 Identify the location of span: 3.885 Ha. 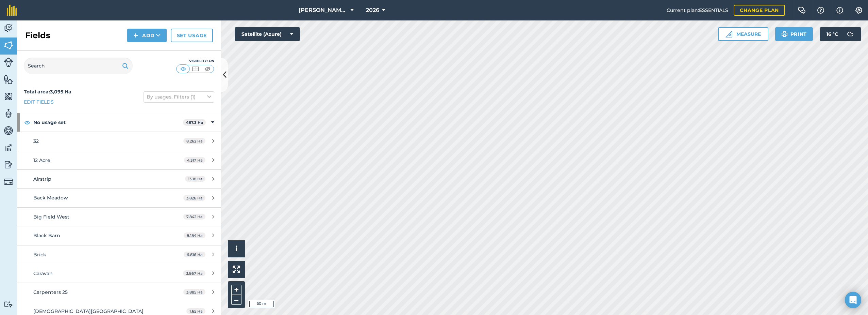
(194, 292).